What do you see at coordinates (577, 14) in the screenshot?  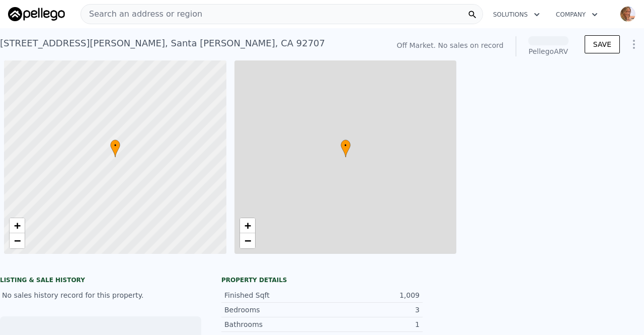 I see `button: Company` at bounding box center [577, 14].